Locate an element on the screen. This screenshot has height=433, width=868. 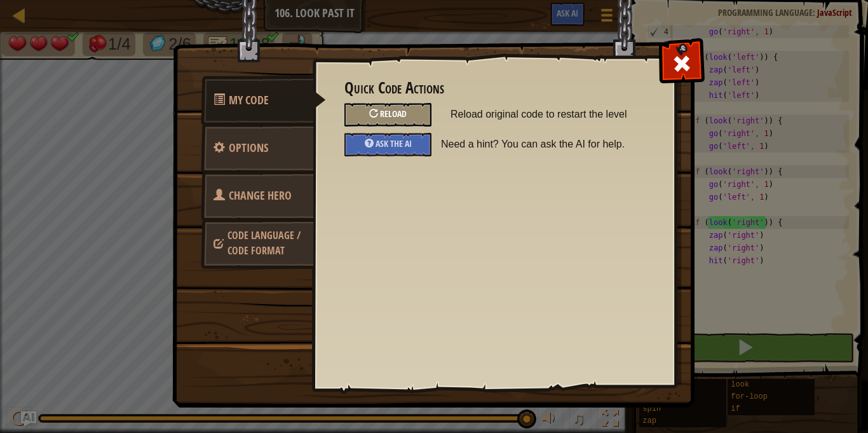
span: Quick Code Actions is located at coordinates (248, 100).